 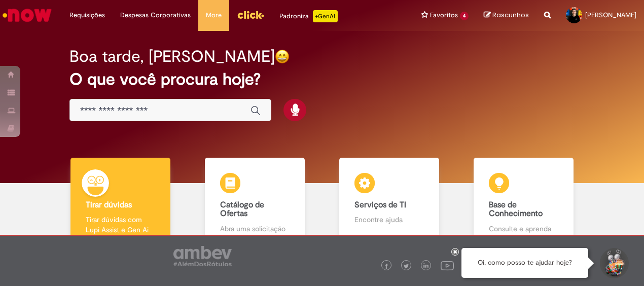 I want to click on p: Abra uma solicitação, so click(x=255, y=229).